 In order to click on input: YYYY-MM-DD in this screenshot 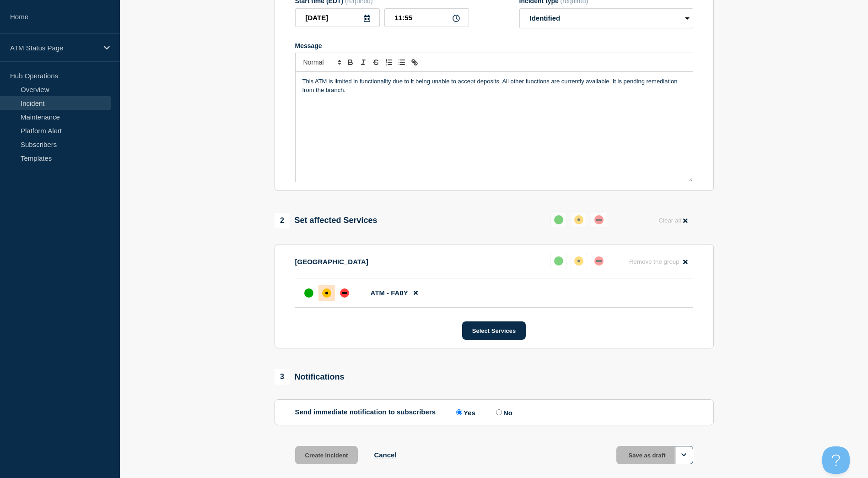, I will do `click(338, 18)`.